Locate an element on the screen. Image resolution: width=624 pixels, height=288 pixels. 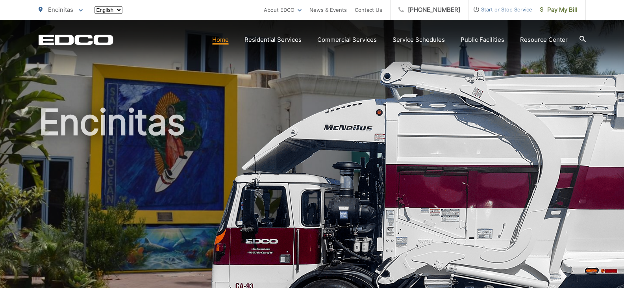
span: Encinitas is located at coordinates (61, 9).